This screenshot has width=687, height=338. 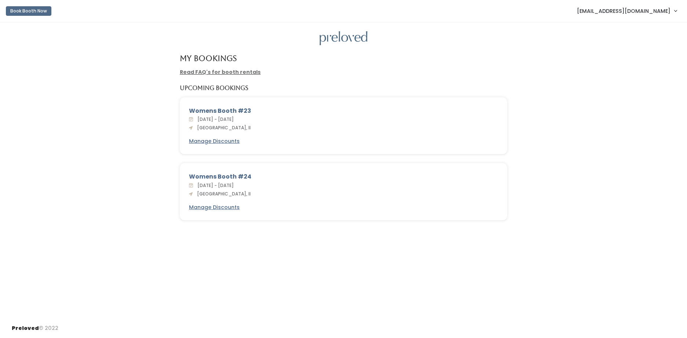 I want to click on h4: My Bookings, so click(x=208, y=58).